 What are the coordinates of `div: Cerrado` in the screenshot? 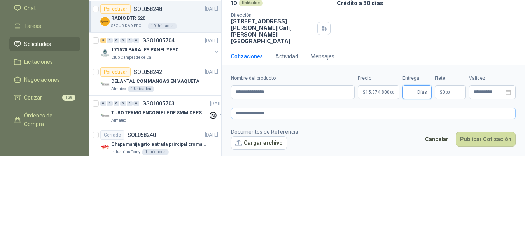 It's located at (112, 135).